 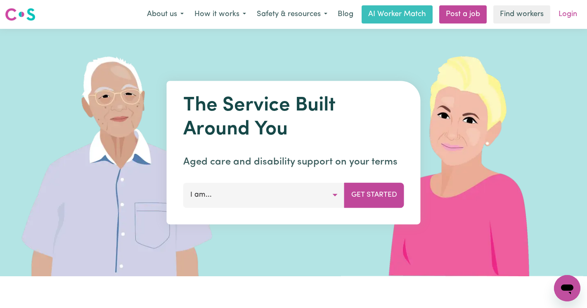 I want to click on a: Post a job, so click(x=463, y=14).